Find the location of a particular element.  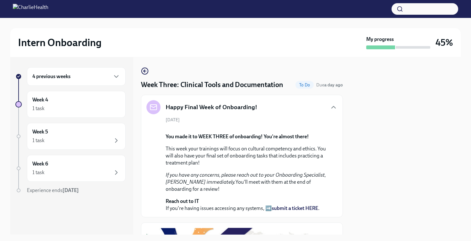

h6: Week 4 is located at coordinates (40, 100).